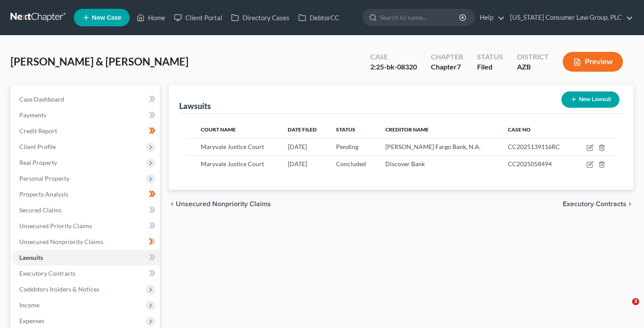 The height and width of the screenshot is (328, 644). Describe the element at coordinates (406, 129) in the screenshot. I see `span: Creditor Name` at that location.